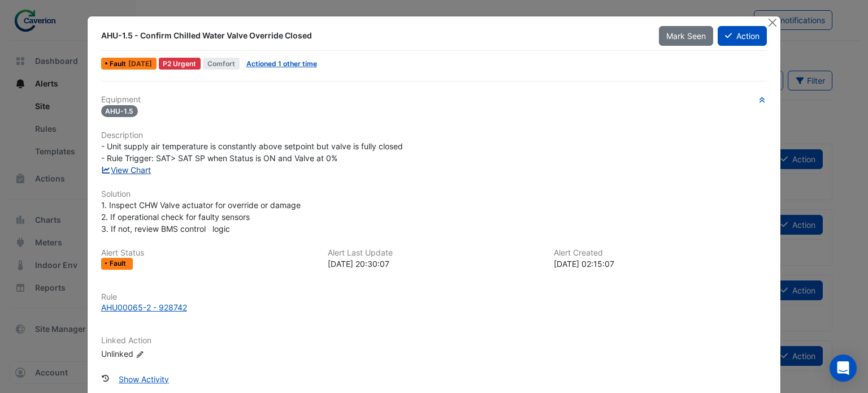 The width and height of the screenshot is (868, 393). What do you see at coordinates (434, 99) in the screenshot?
I see `h6: Equipment` at bounding box center [434, 99].